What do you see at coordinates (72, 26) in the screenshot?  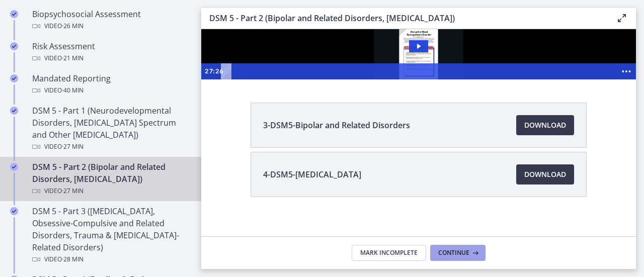 I see `span: · 26 min` at bounding box center [72, 26].